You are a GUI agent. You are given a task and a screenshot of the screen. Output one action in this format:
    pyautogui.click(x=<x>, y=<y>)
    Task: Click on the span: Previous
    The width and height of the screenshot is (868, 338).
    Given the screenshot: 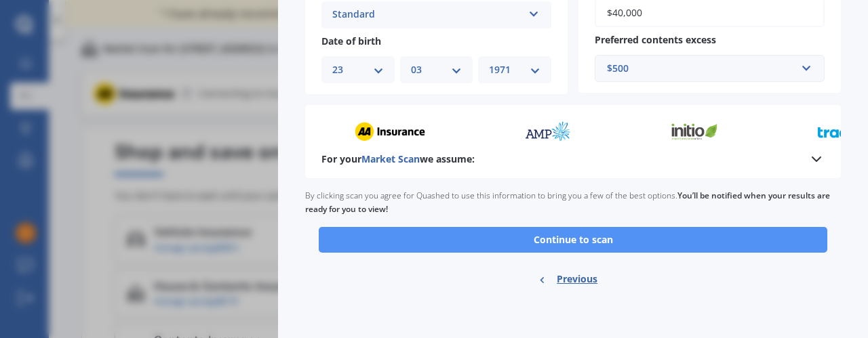 What is the action you would take?
    pyautogui.click(x=577, y=279)
    